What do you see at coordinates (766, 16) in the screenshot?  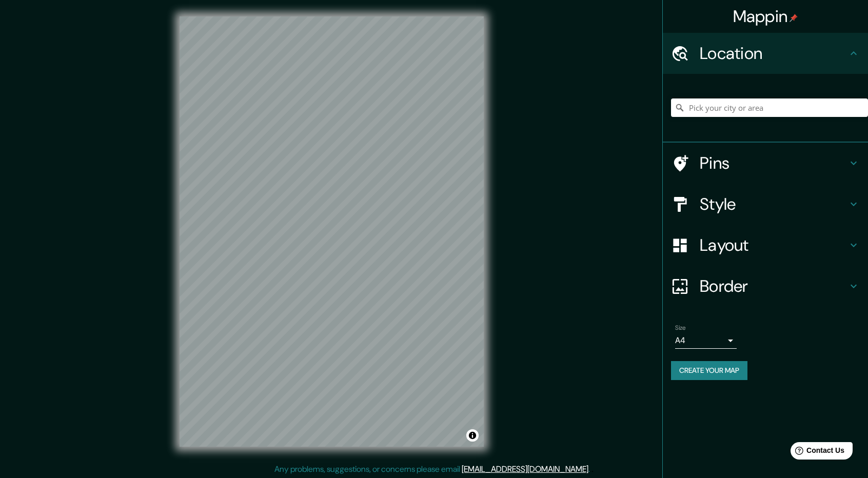 I see `h4: Mappin` at bounding box center [766, 16].